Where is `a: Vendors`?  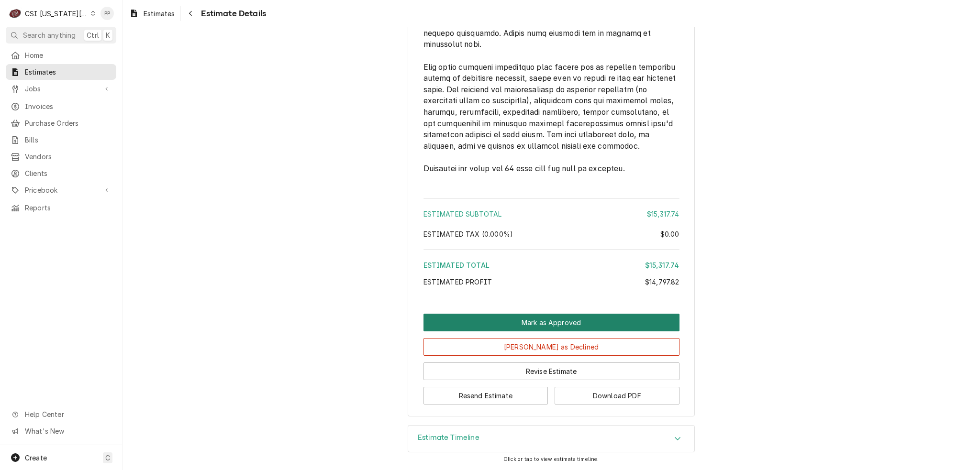
a: Vendors is located at coordinates (61, 157).